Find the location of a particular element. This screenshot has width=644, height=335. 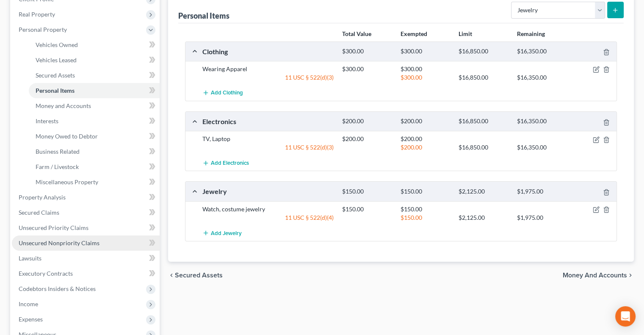

i: chevron_right is located at coordinates (631, 275).